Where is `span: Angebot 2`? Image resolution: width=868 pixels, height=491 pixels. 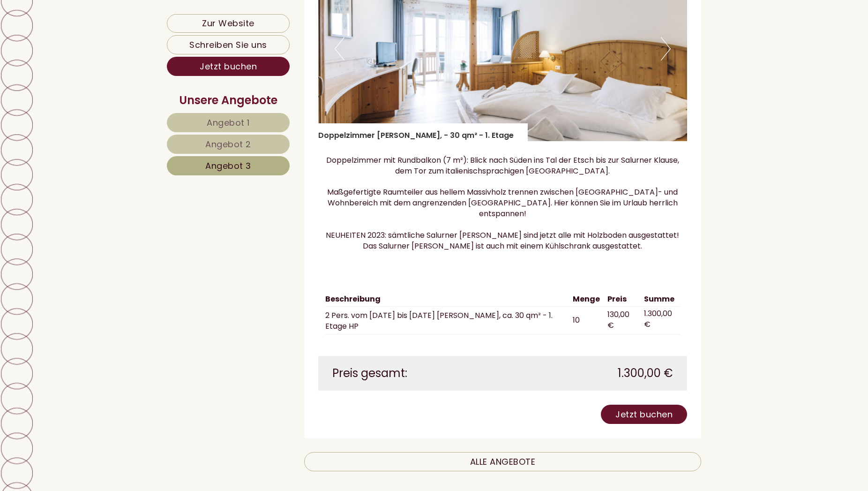 span: Angebot 2 is located at coordinates (228, 144).